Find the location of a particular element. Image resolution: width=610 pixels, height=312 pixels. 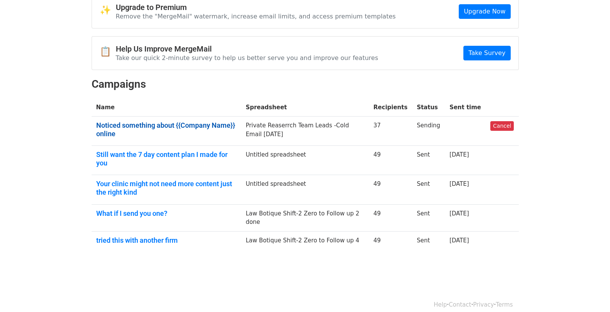

th: Name is located at coordinates (166, 107).